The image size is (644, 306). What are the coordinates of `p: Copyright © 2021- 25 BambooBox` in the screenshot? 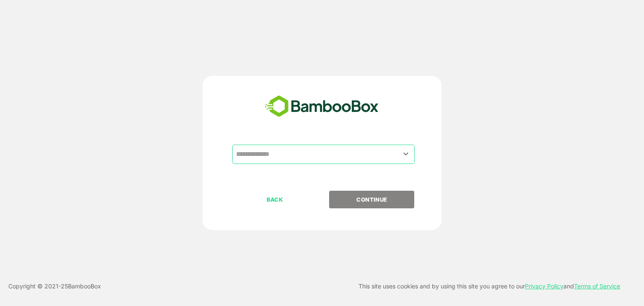 It's located at (54, 286).